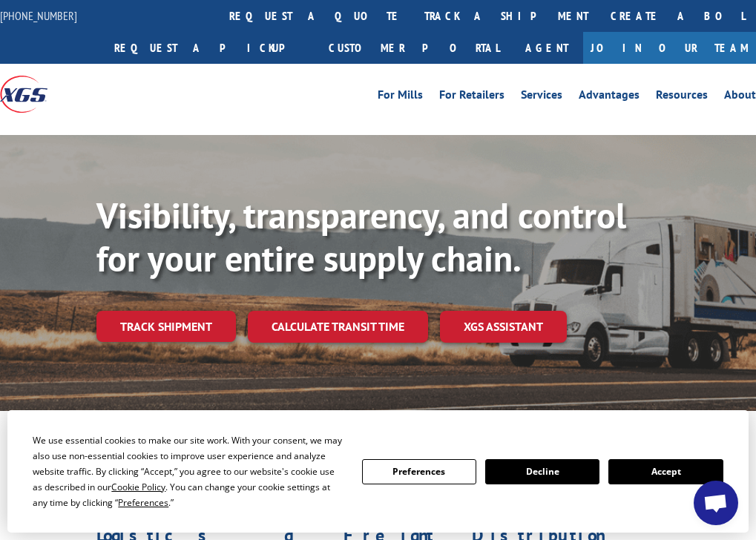 The height and width of the screenshot is (540, 756). What do you see at coordinates (166, 327) in the screenshot?
I see `a: Track shipment` at bounding box center [166, 327].